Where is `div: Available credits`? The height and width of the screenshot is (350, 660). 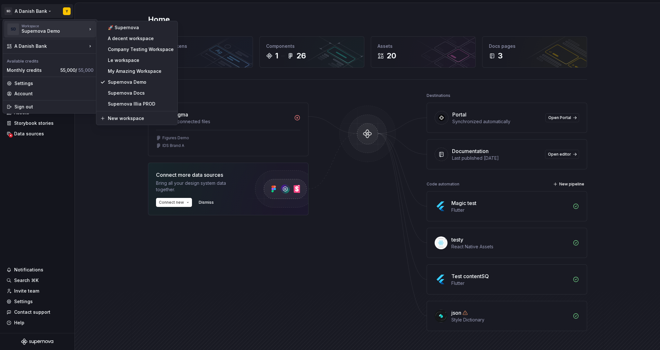
div: Available credits is located at coordinates (50, 60).